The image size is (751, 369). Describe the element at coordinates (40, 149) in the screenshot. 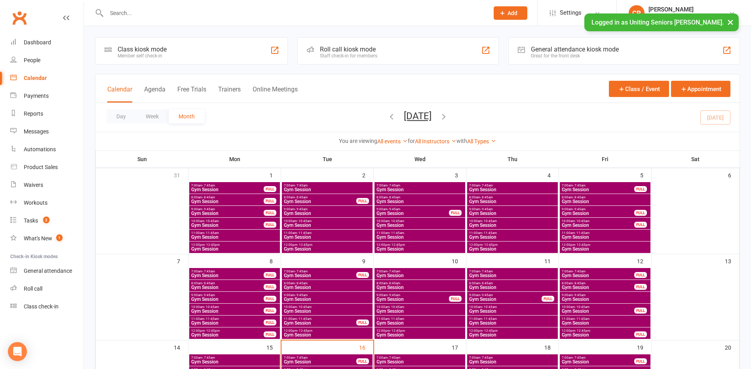

I see `div: Automations` at that location.